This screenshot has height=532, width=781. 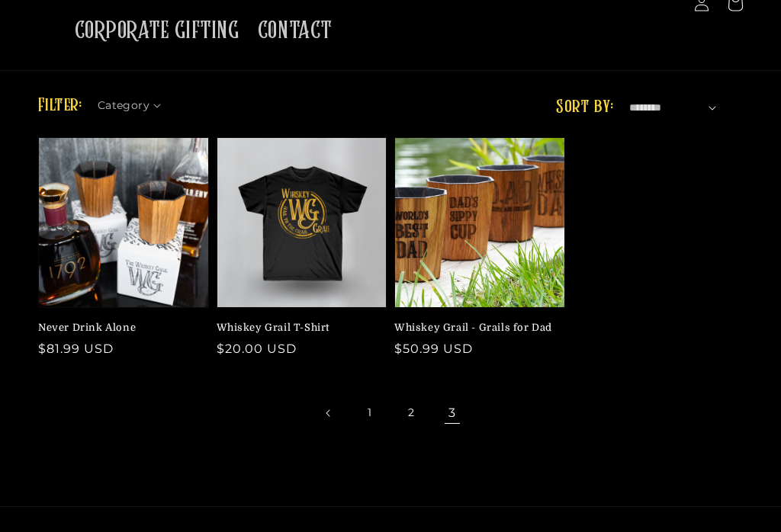 I want to click on a: Whiskey Grail T-Shirt, so click(x=297, y=328).